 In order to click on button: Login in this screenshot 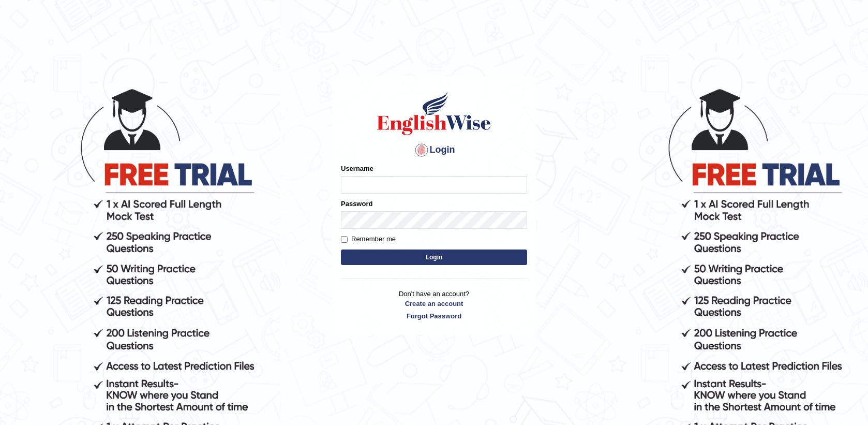, I will do `click(434, 258)`.